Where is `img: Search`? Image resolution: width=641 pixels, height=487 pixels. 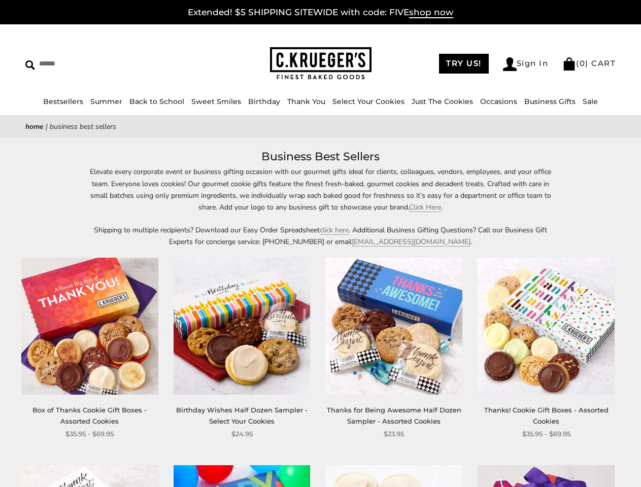
img: Search is located at coordinates (30, 65).